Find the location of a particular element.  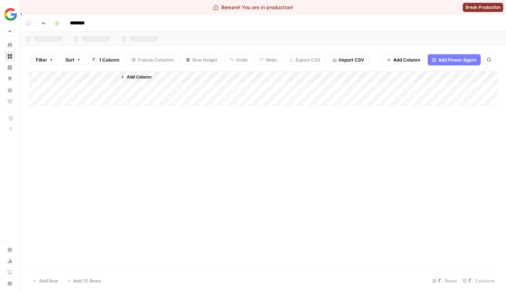

div: Rows is located at coordinates (445, 281).